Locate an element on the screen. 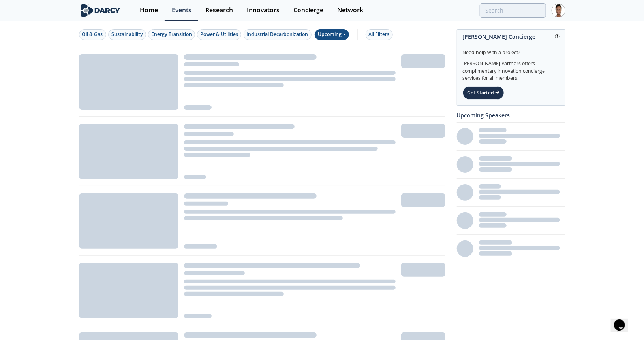  input: Advanced Search is located at coordinates (513, 10).